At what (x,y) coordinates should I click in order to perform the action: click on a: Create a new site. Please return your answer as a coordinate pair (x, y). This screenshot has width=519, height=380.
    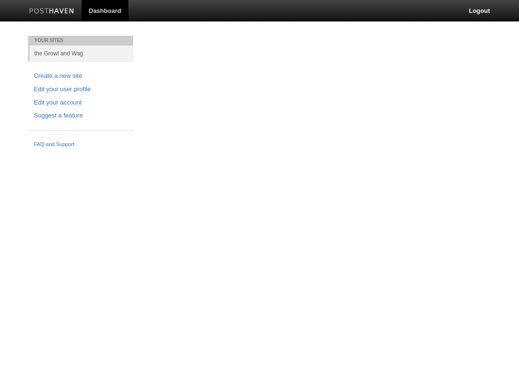
    Looking at the image, I should click on (81, 76).